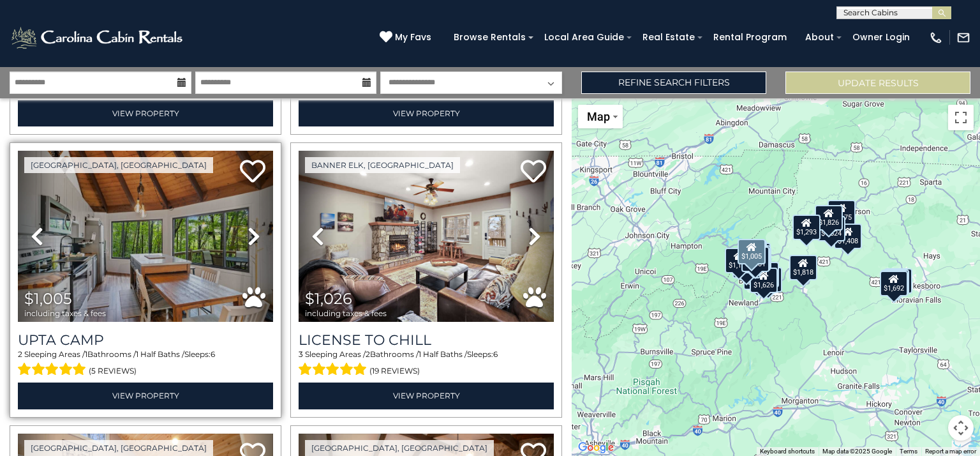 Image resolution: width=980 pixels, height=456 pixels. What do you see at coordinates (857, 451) in the screenshot?
I see `span: Map data ©2025 Google` at bounding box center [857, 451].